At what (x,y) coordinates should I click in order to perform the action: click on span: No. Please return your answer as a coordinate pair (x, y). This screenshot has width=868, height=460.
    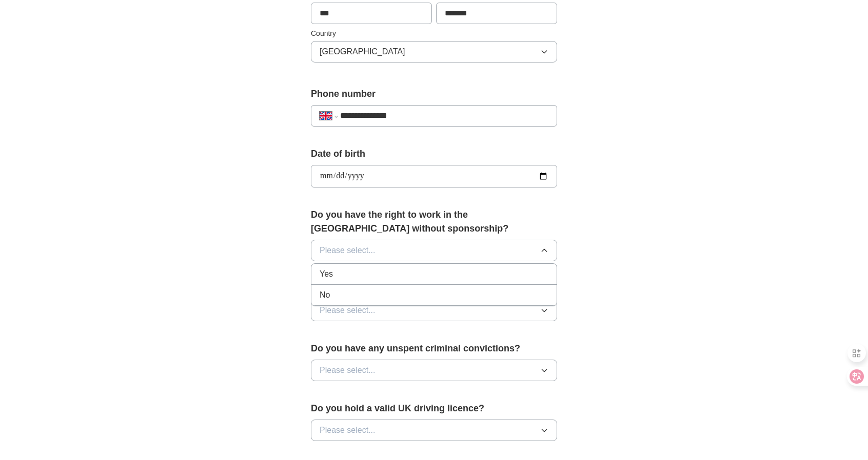
    Looking at the image, I should click on (325, 295).